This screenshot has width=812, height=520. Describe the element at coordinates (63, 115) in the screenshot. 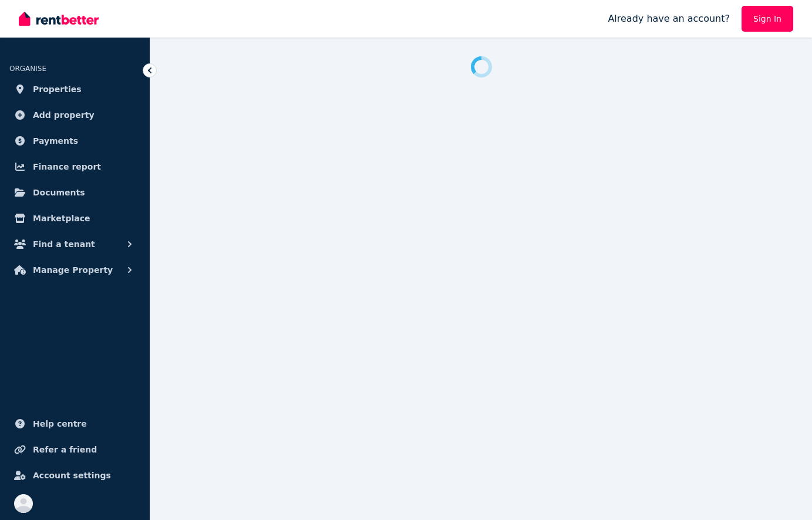

I see `span: Add property` at that location.